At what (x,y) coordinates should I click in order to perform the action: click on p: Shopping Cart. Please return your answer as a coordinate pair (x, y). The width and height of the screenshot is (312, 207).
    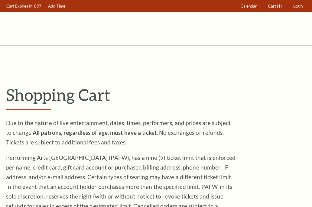
    Looking at the image, I should click on (156, 95).